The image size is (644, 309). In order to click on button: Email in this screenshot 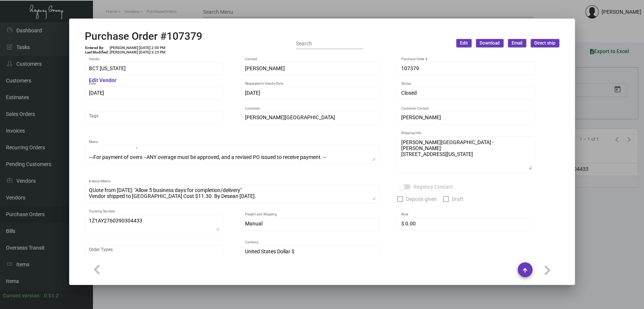, I will do `click(517, 43)`.